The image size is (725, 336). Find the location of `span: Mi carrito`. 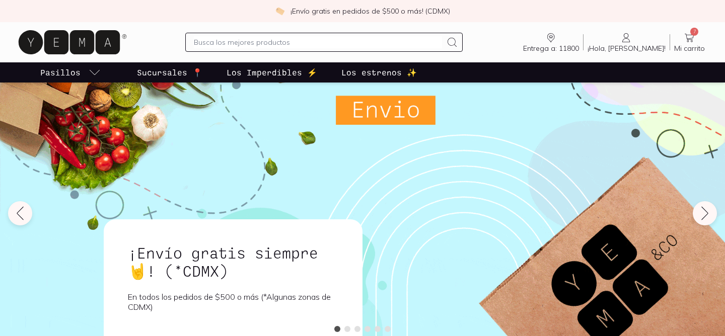

span: Mi carrito is located at coordinates (689, 48).